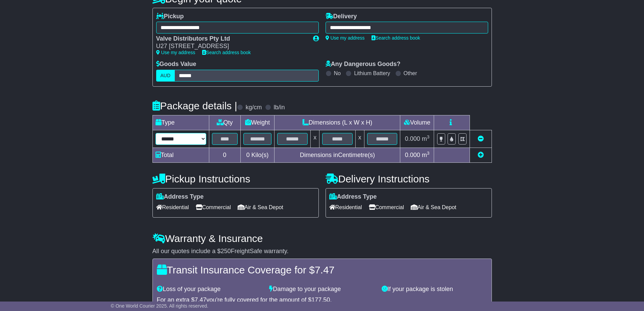 Image resolution: width=644 pixels, height=311 pixels. What do you see at coordinates (159, 306) in the screenshot?
I see `span: © One World Courier 2025. All rights reserved.` at bounding box center [159, 306].